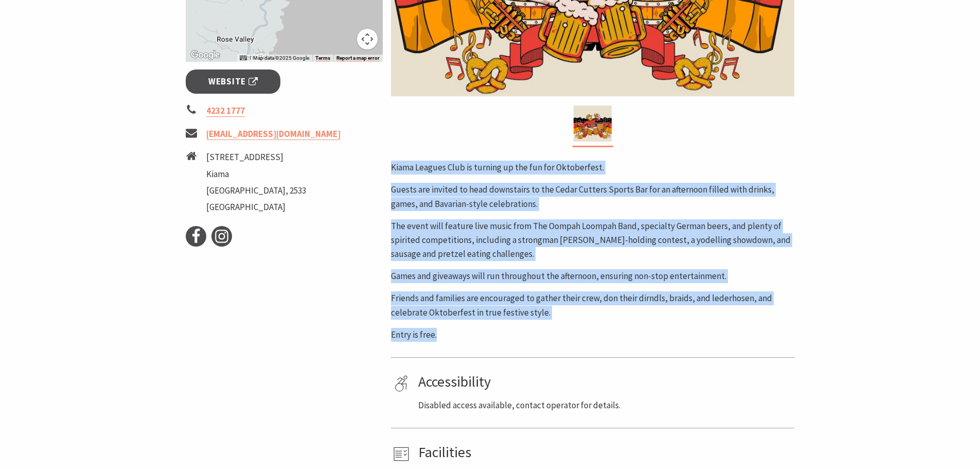 The image size is (980, 469). Describe the element at coordinates (367, 39) in the screenshot. I see `button: Map camera controls` at that location.